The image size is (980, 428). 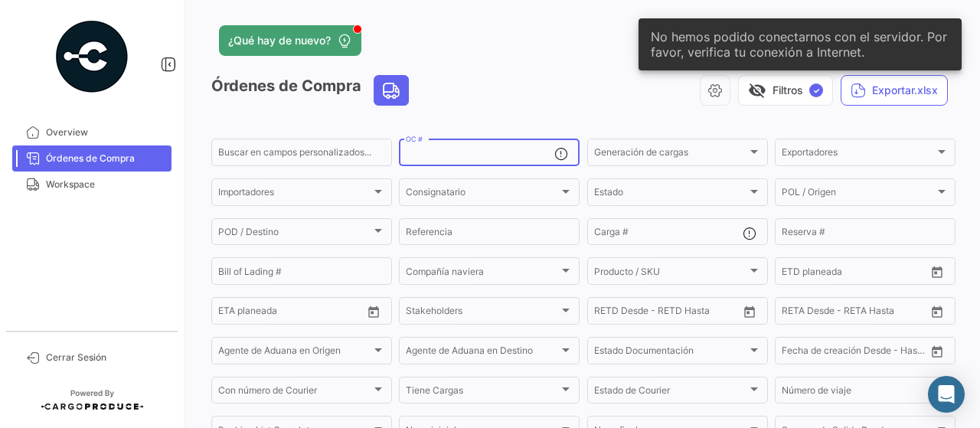 I want to click on span: Agente de Aduana en Destino, so click(x=483, y=353).